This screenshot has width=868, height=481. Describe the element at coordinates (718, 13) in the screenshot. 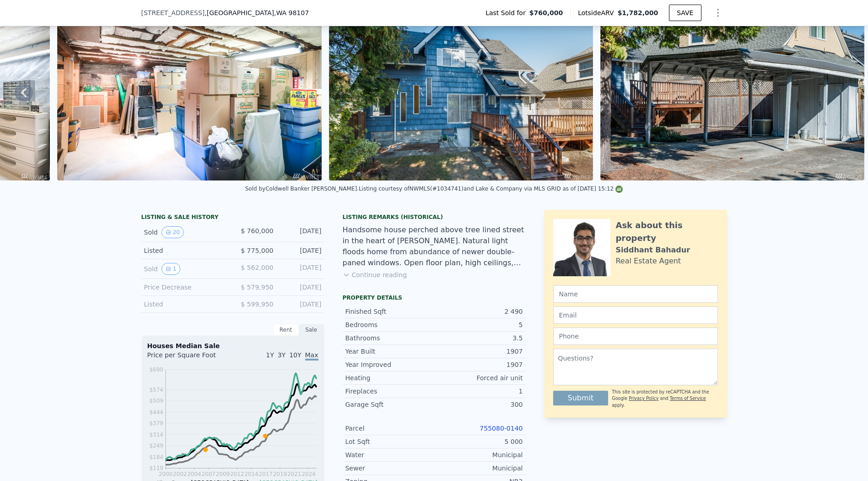

I see `button: Show Options` at that location.